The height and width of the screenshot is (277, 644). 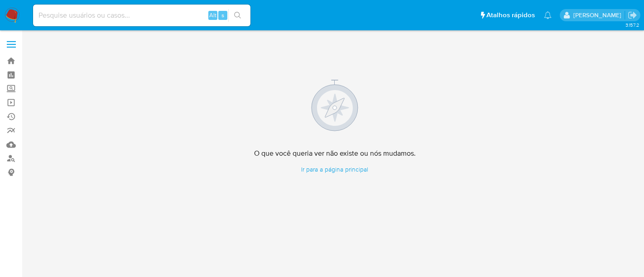 I want to click on a: Notificações, so click(x=548, y=15).